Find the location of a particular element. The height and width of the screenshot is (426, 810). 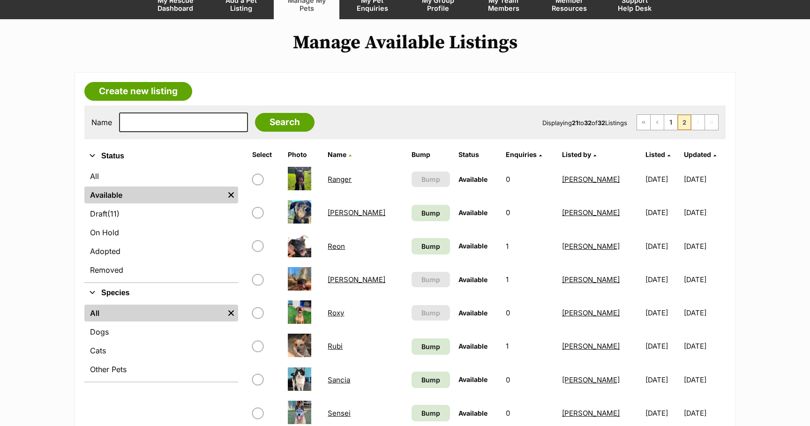

nav: Pagination is located at coordinates (677, 122).